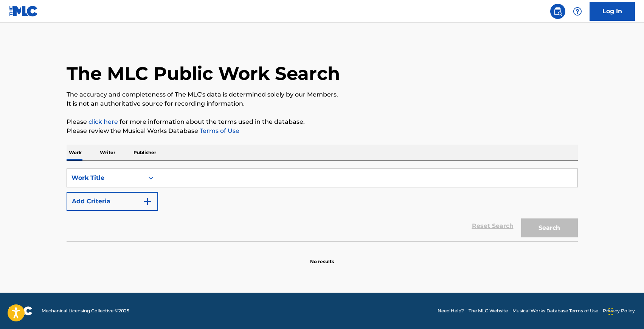  What do you see at coordinates (107, 152) in the screenshot?
I see `p: Writer` at bounding box center [107, 152].